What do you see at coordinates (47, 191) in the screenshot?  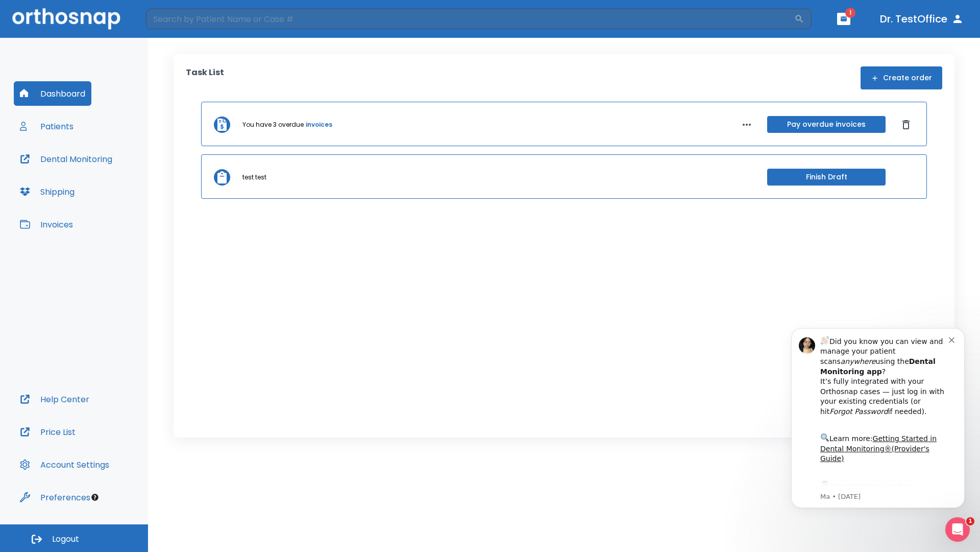 I see `button: Shipping` at bounding box center [47, 191].